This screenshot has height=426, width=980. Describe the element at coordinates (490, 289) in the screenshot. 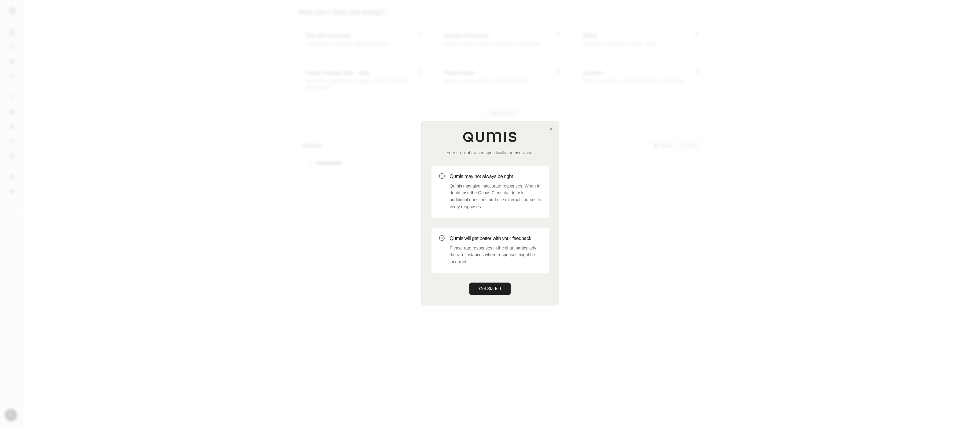

I see `button: Get Started` at that location.